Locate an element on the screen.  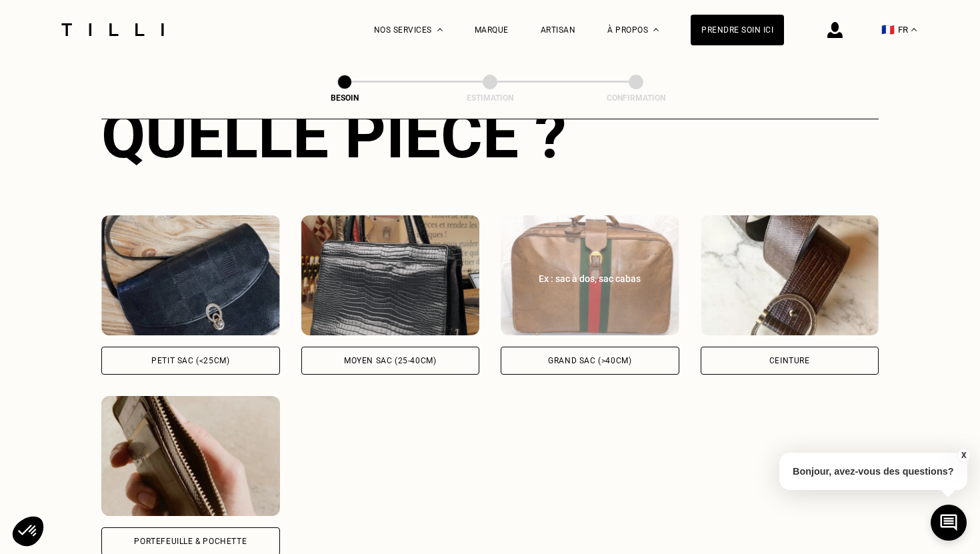
div: Artisan is located at coordinates (558, 30).